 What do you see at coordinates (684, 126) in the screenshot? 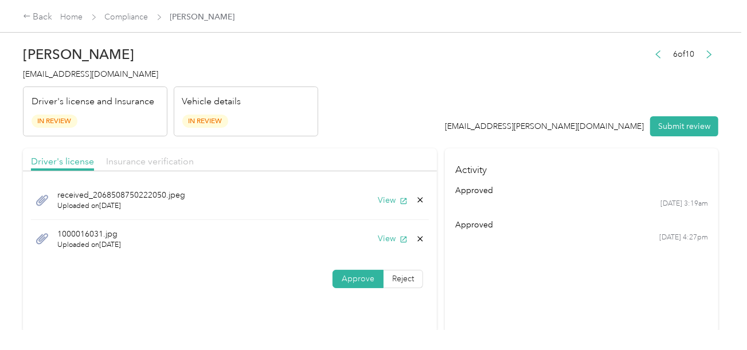
I see `button: Submit review` at bounding box center [684, 126].